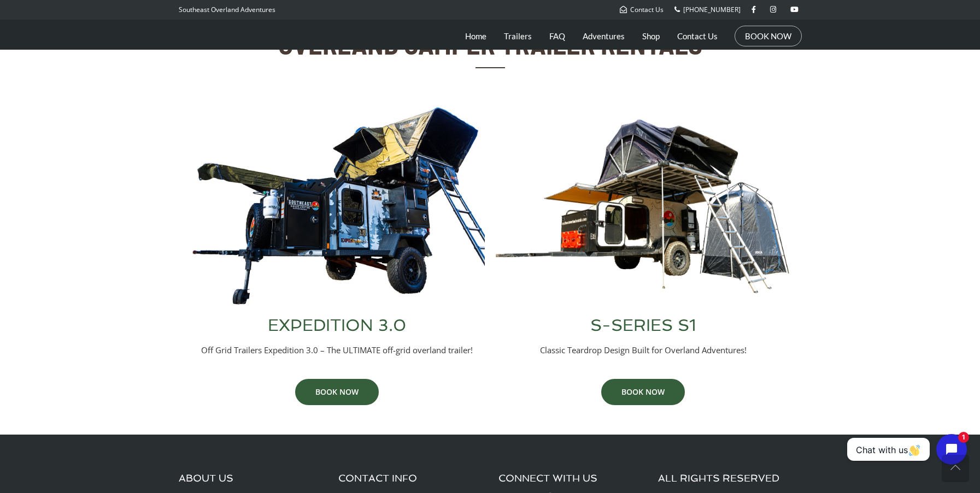  I want to click on a: FAQ, so click(557, 36).